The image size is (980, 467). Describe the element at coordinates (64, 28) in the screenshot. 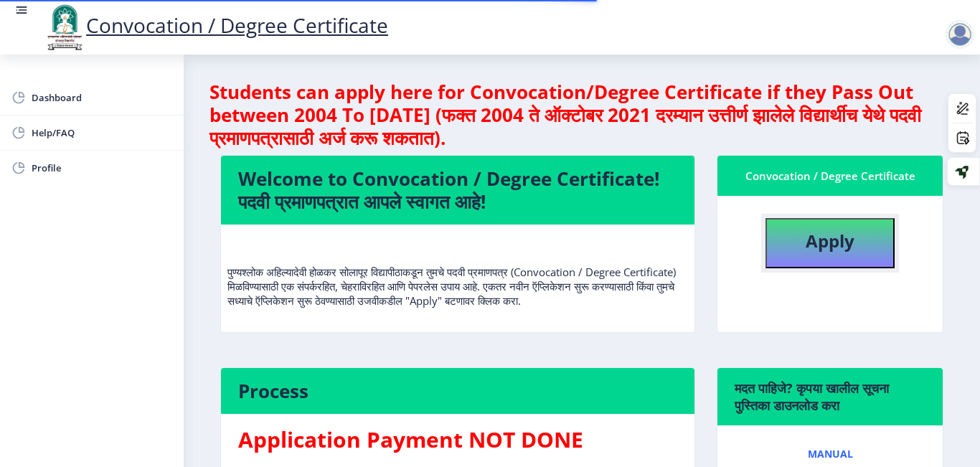

I see `img: logo` at that location.